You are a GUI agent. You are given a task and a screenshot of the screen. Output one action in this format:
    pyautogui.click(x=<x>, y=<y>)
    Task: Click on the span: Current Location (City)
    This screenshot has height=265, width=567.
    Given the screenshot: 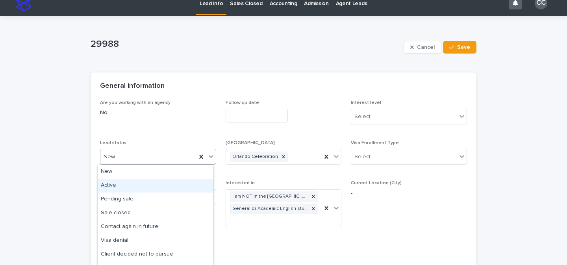 What is the action you would take?
    pyautogui.click(x=376, y=183)
    